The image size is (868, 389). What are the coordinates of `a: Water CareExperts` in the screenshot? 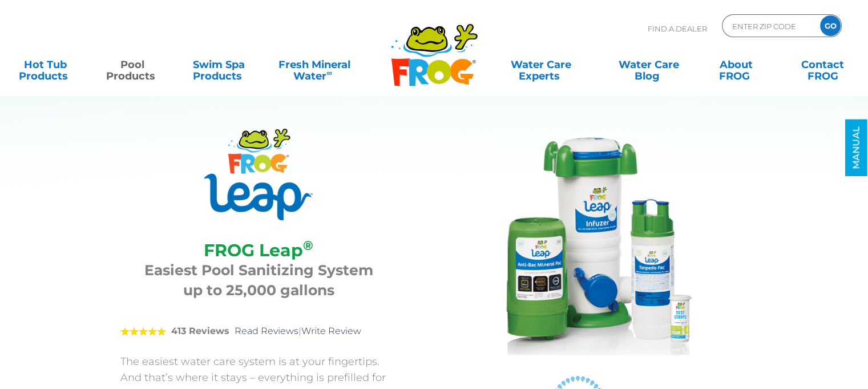 It's located at (541, 64).